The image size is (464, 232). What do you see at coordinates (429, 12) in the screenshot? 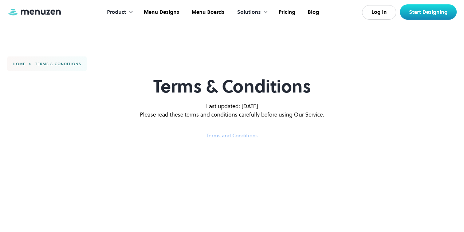
I see `a: Start Designing` at bounding box center [429, 12].